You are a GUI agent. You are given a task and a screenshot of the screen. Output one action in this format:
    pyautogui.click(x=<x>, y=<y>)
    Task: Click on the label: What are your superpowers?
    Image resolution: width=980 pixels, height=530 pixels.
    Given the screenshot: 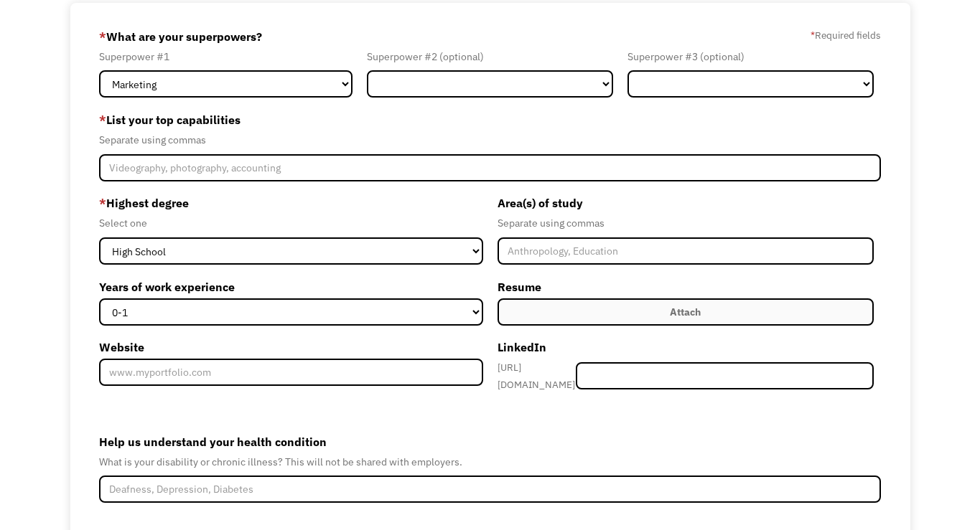 What is the action you would take?
    pyautogui.click(x=180, y=36)
    